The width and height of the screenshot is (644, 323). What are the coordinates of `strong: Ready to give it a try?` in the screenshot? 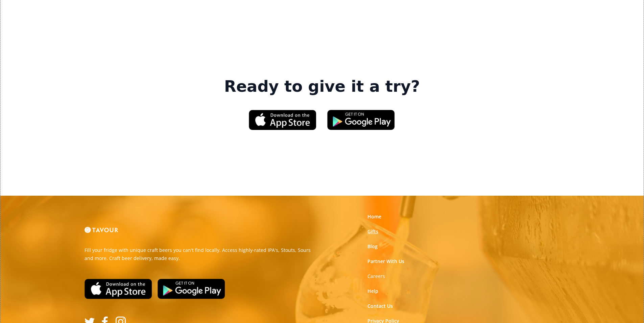 It's located at (322, 87).